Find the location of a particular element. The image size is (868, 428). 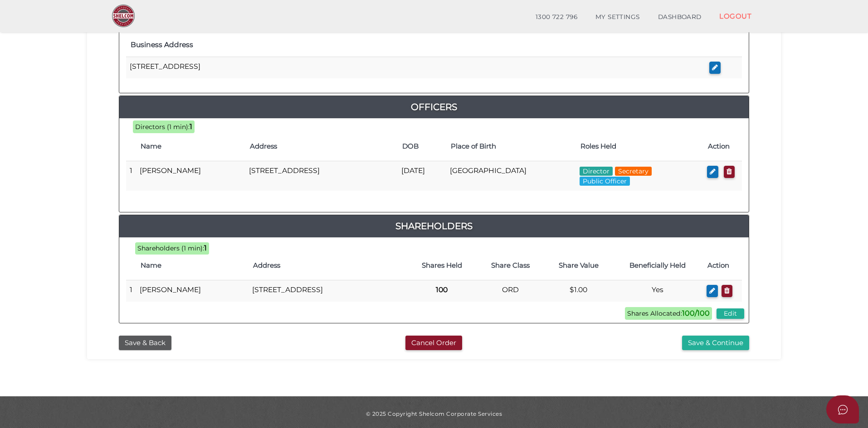

h4: Beneficially Held is located at coordinates (658, 265).